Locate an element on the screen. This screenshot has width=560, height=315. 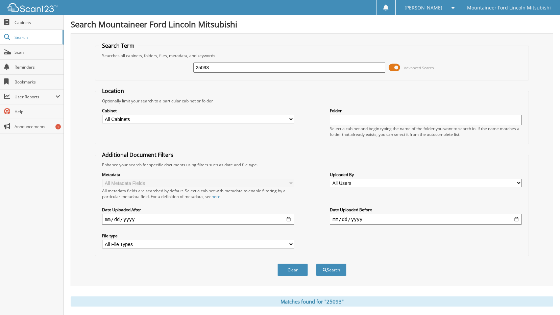
h1: Search Mountaineer Ford Lincoln Mitsubishi is located at coordinates (312, 24).